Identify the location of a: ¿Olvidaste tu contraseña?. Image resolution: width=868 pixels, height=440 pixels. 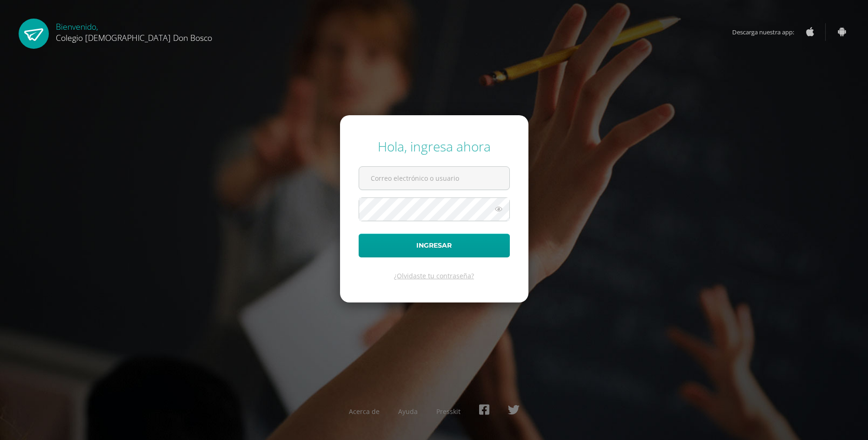
(434, 276).